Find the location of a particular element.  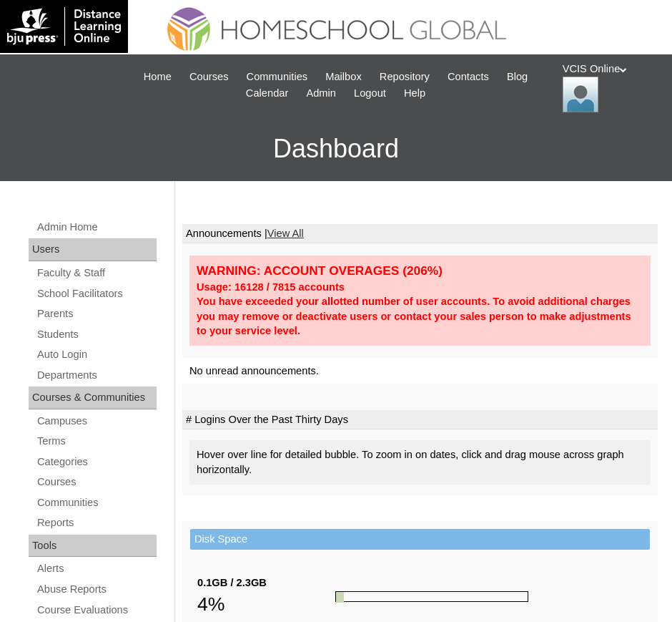

span: Blog is located at coordinates (517, 76).